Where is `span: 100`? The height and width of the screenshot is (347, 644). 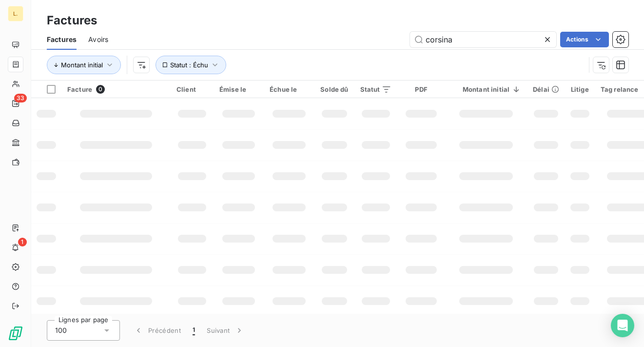 span: 100 is located at coordinates (61, 330).